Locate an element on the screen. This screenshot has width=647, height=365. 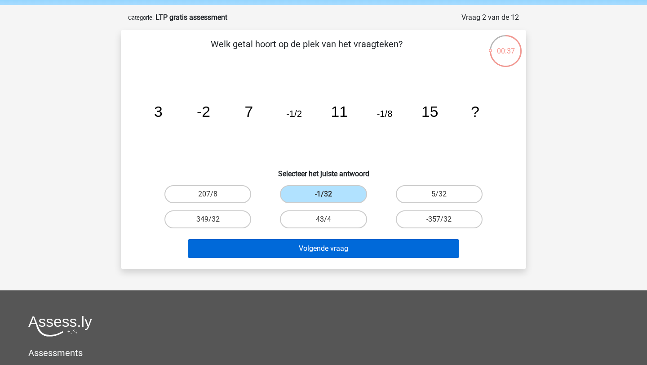
p: Welk getal hoort op de plek van het vraagteken? is located at coordinates (307, 51).